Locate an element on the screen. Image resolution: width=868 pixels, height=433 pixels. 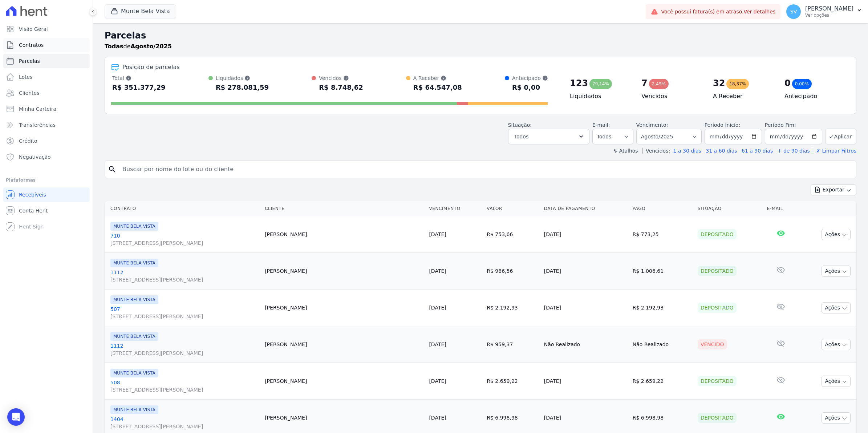
a: 31 a 60 dias is located at coordinates (721, 151).